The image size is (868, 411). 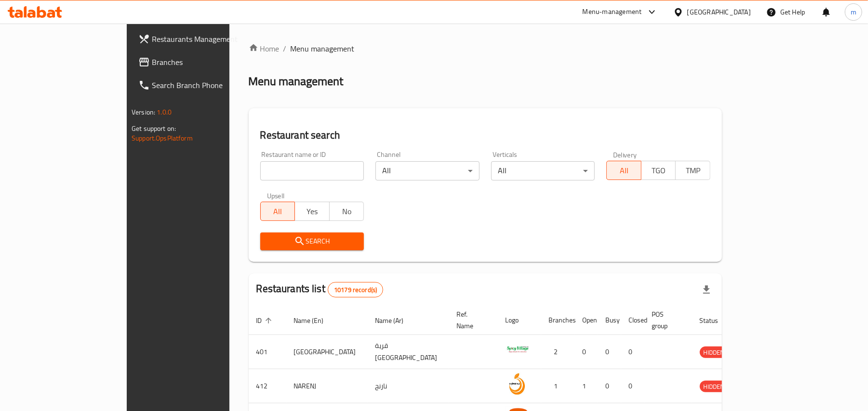 I want to click on span: 1.0.0, so click(x=164, y=112).